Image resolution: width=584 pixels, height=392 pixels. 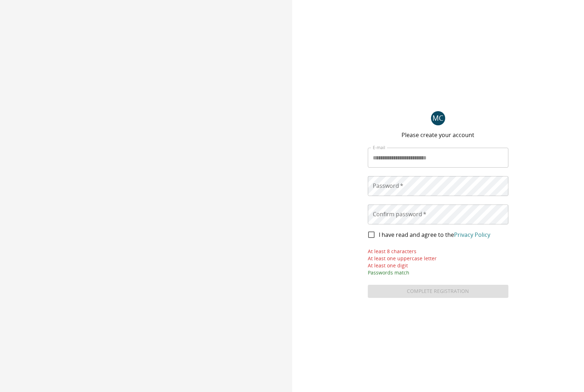 What do you see at coordinates (438, 259) in the screenshot?
I see `p: At least one uppercase letter` at bounding box center [438, 259].